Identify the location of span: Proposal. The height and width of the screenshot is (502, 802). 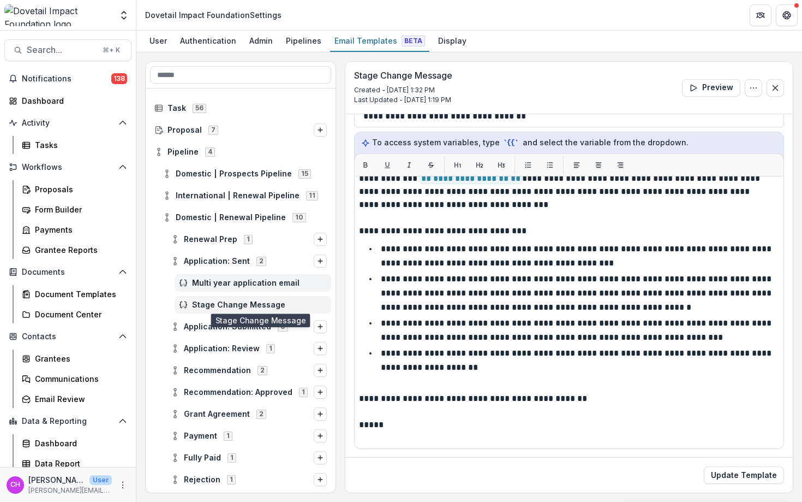
(184, 130).